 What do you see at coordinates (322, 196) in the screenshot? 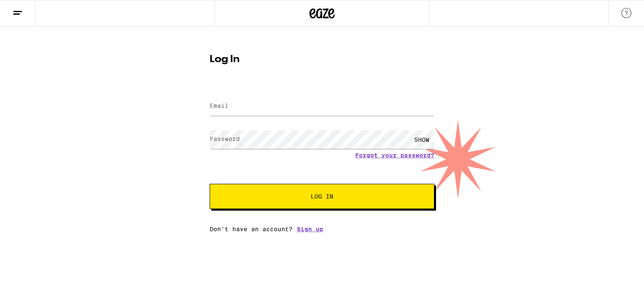
I see `button: Log In` at bounding box center [322, 196].